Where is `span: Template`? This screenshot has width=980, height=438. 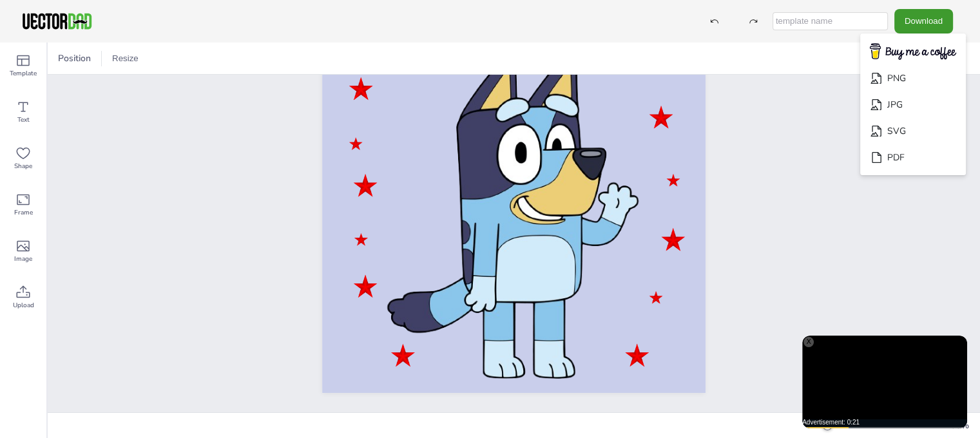
span: Template is located at coordinates (23, 73).